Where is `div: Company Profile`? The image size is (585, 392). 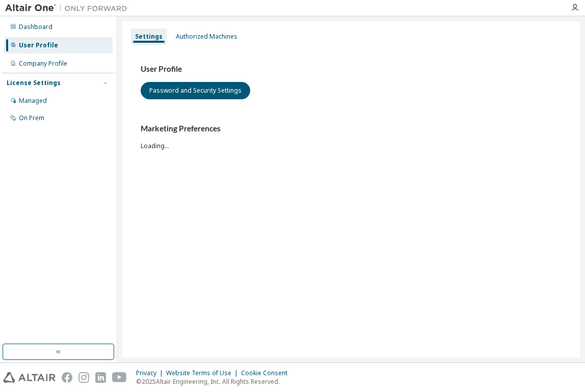 div: Company Profile is located at coordinates (43, 64).